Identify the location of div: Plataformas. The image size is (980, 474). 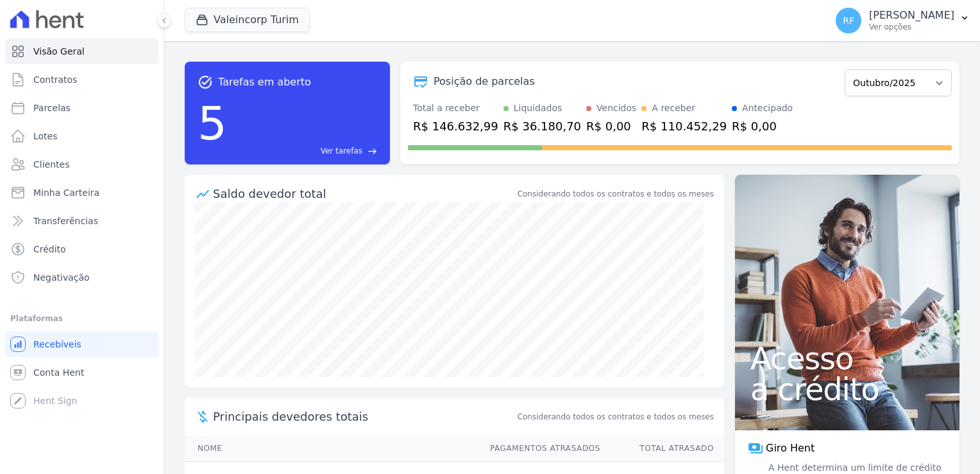
(81, 318).